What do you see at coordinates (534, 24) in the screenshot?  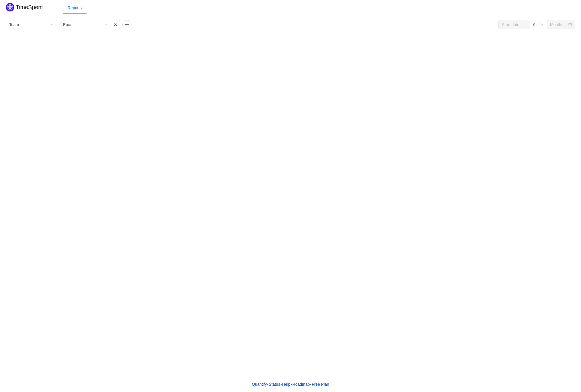 I see `div: 6` at bounding box center [534, 24].